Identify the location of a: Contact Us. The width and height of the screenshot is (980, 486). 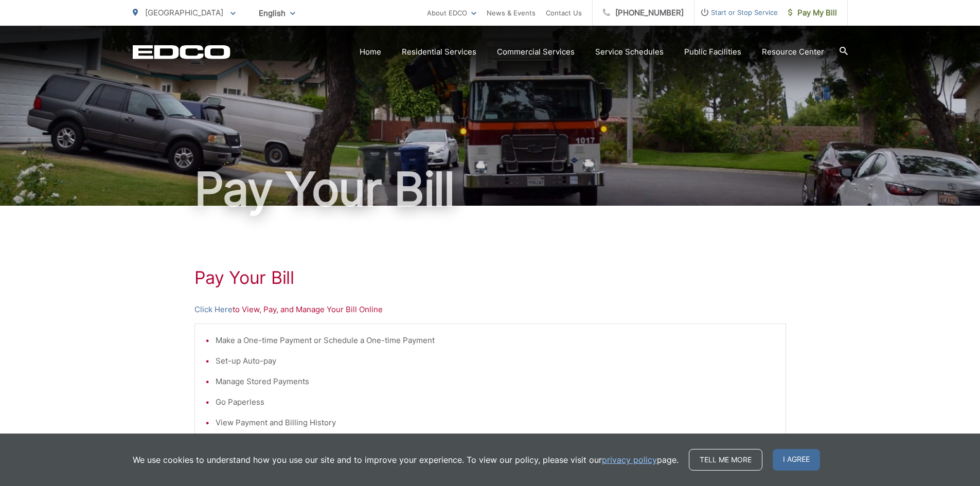
(564, 13).